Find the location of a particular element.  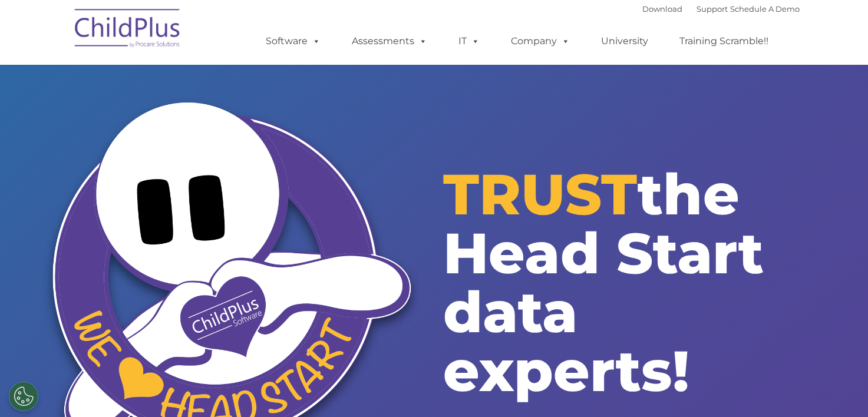

a: University is located at coordinates (625, 41).